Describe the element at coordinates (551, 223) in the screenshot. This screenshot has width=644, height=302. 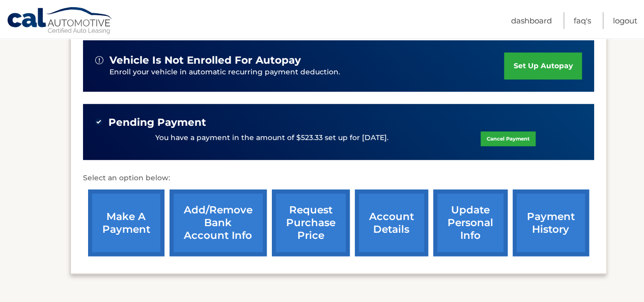
I see `a: payment history` at that location.